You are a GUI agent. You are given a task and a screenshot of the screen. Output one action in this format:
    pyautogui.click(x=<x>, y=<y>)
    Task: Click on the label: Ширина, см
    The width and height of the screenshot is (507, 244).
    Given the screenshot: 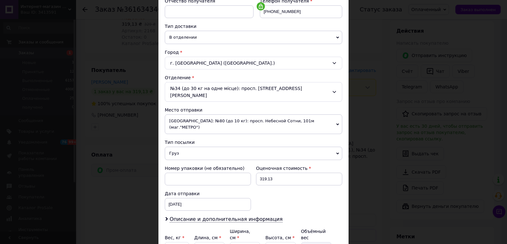 What is the action you would take?
    pyautogui.click(x=240, y=235)
    